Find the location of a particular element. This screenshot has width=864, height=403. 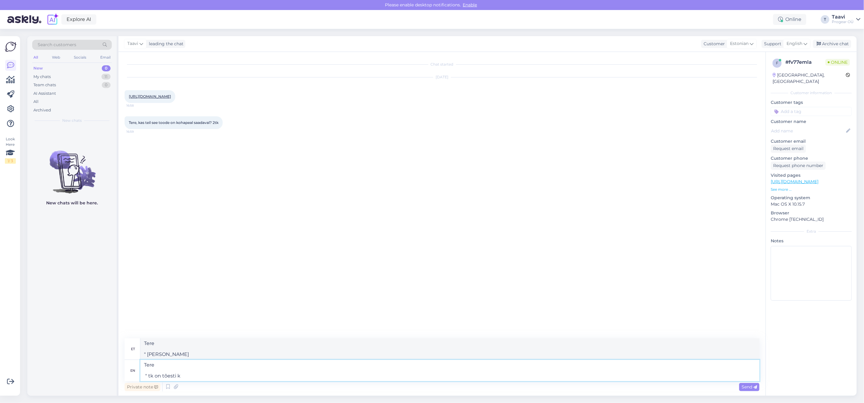

div: Online is located at coordinates (790, 19).